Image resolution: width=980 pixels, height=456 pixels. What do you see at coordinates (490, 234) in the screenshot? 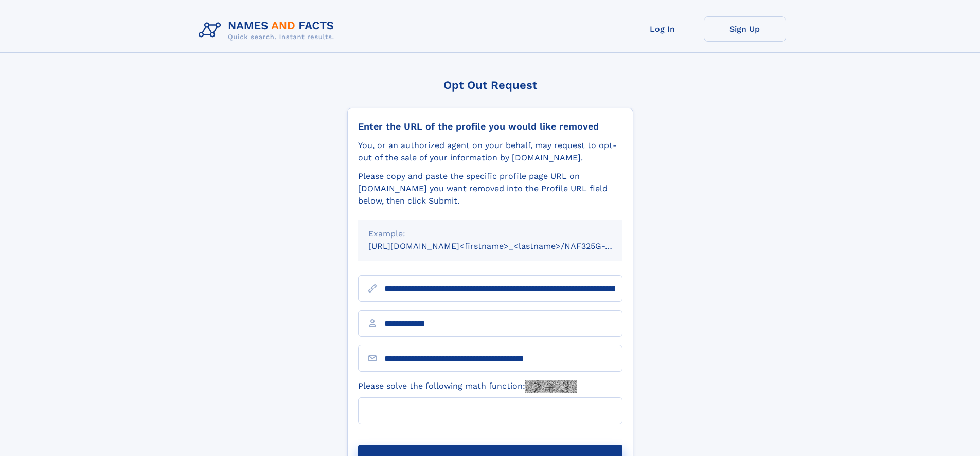
I see `div: Example:` at bounding box center [490, 234].